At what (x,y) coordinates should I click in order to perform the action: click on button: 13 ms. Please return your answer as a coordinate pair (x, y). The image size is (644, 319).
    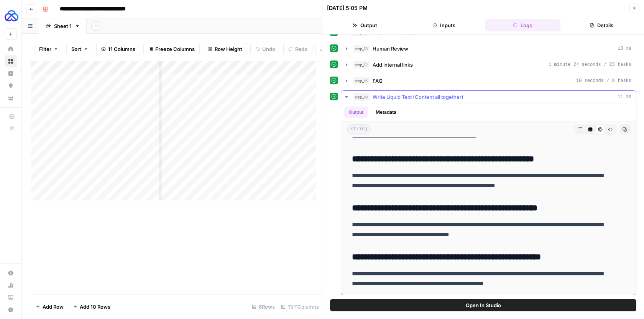
    Looking at the image, I should click on (488, 48).